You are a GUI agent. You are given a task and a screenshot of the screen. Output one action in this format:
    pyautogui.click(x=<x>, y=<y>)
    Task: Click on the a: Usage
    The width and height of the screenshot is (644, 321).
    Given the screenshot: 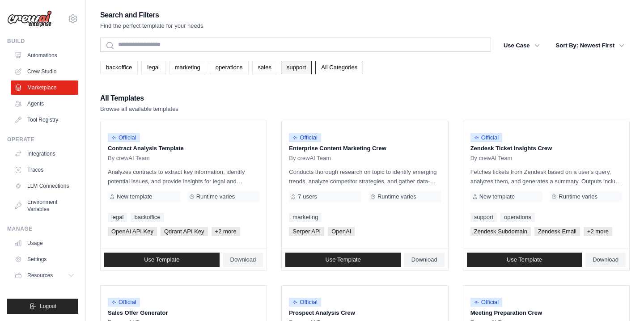 What is the action you would take?
    pyautogui.click(x=44, y=243)
    